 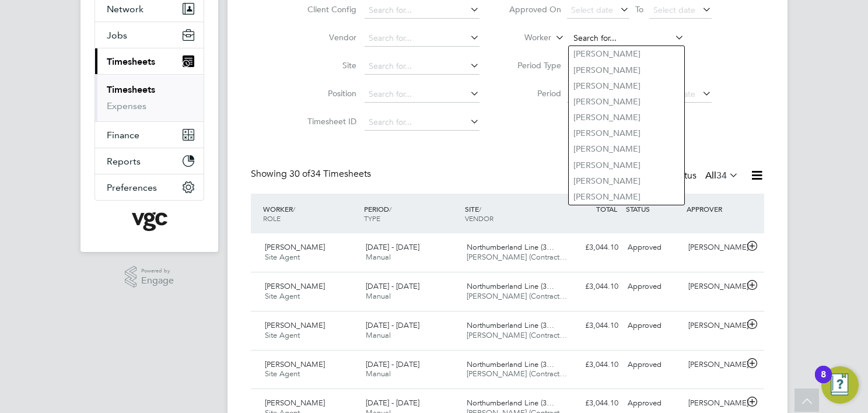 I want to click on img: vgcgroup-logo-retina.png, so click(x=149, y=221).